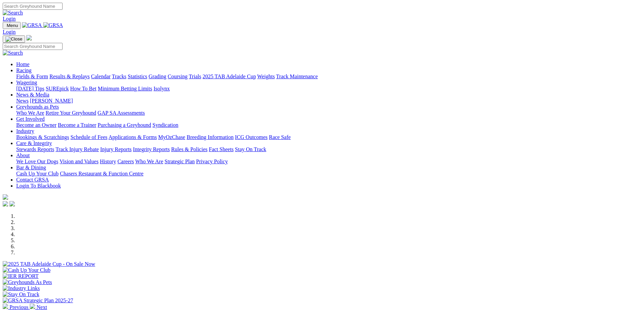 The width and height of the screenshot is (644, 310). I want to click on a: Retire Your Greyhound, so click(71, 113).